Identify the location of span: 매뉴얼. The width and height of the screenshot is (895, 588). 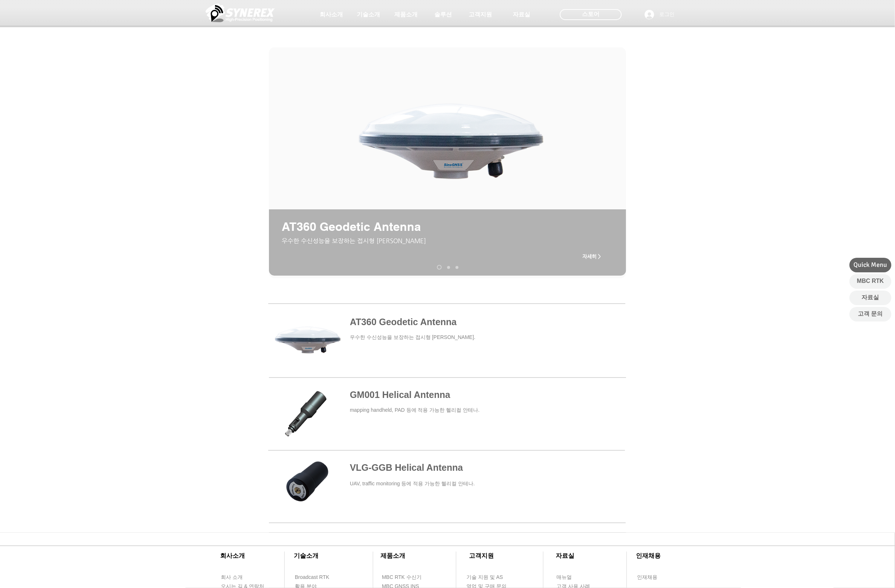
(564, 578).